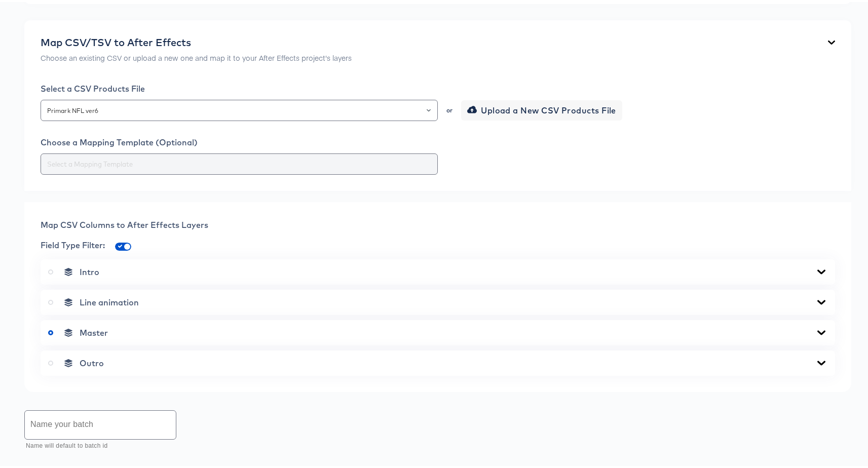 The height and width of the screenshot is (468, 868). Describe the element at coordinates (73, 243) in the screenshot. I see `span: Field Type Filter:` at that location.